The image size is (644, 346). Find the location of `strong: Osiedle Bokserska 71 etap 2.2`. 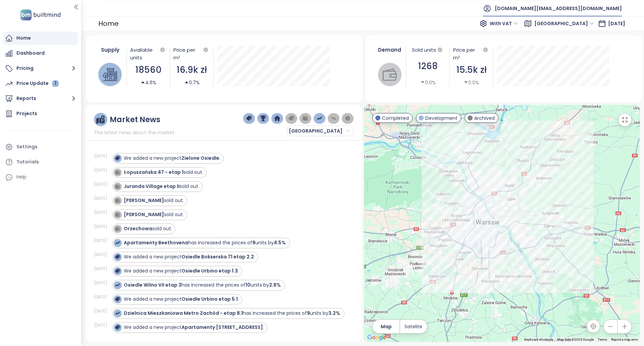

strong: Osiedle Bokserska 71 etap 2.2 is located at coordinates (218, 257).